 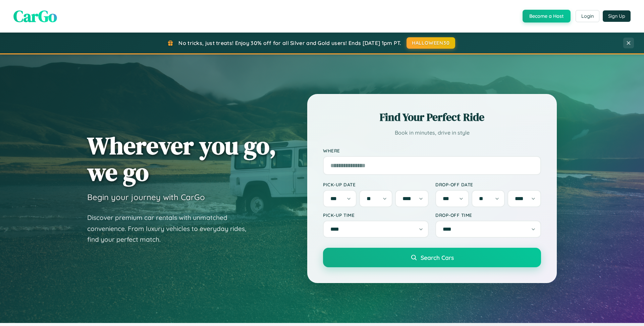 What do you see at coordinates (146, 197) in the screenshot?
I see `h3: Begin your journey with CarGo` at bounding box center [146, 197].